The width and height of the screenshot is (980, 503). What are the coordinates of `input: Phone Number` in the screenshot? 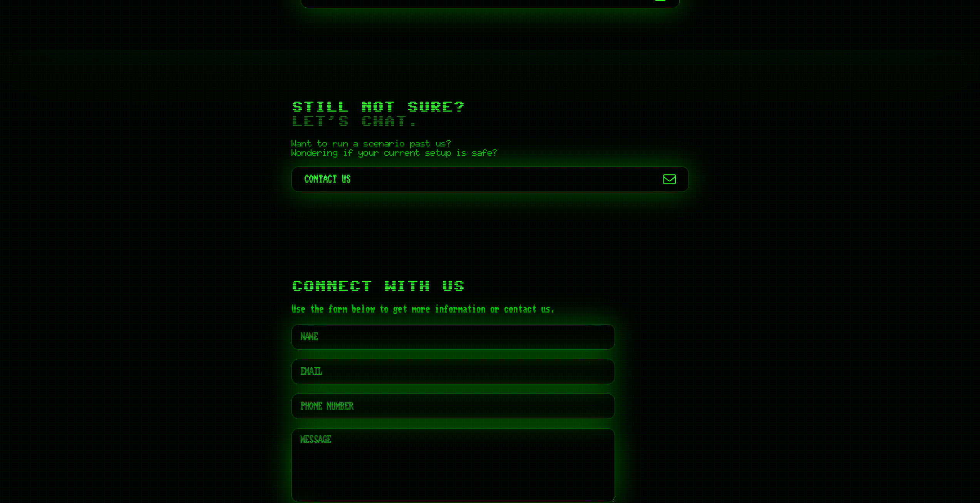 It's located at (453, 406).